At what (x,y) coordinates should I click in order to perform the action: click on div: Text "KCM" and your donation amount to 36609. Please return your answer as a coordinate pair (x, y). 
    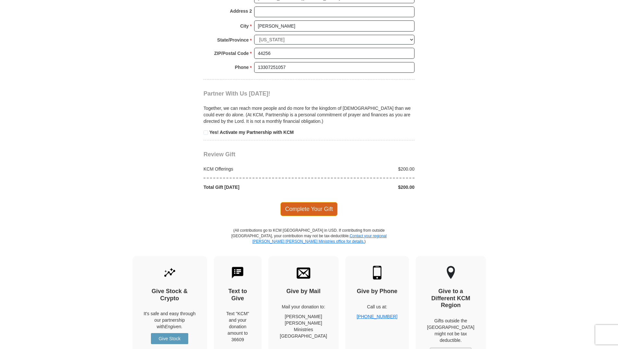
    Looking at the image, I should click on (238, 326).